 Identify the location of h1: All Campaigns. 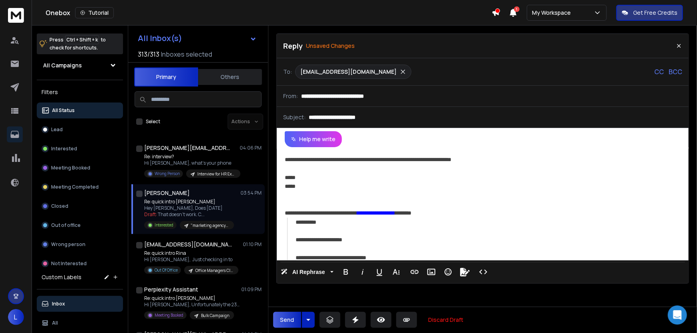
(62, 65).